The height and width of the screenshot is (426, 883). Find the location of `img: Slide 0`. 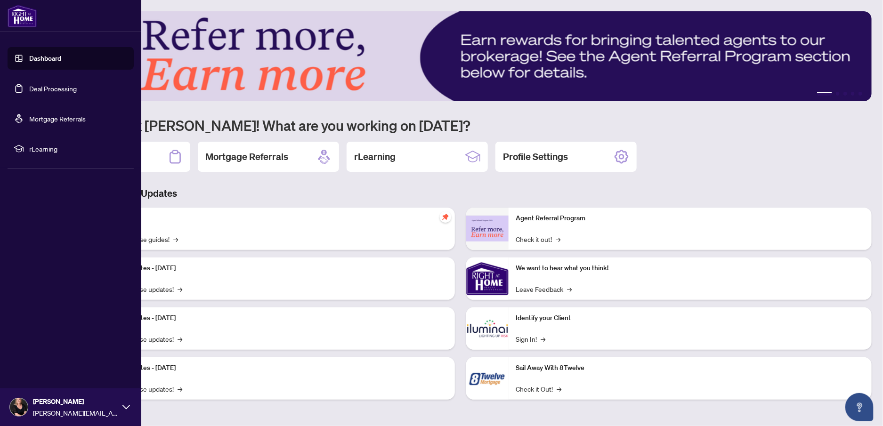

img: Slide 0 is located at coordinates (460, 56).